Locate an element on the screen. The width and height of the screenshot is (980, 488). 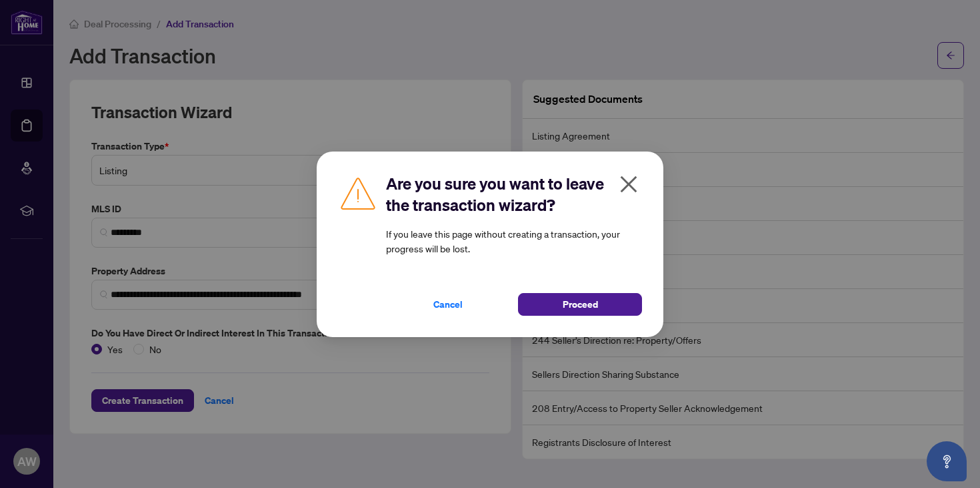
button: Cancel is located at coordinates (448, 304).